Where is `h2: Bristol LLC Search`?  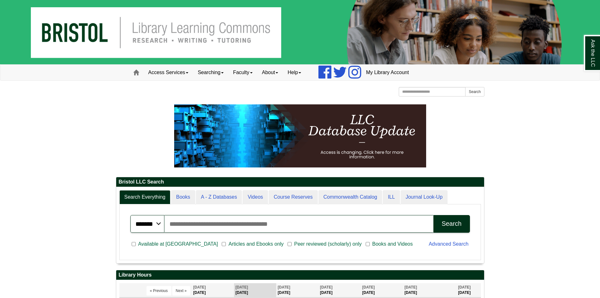
h2: Bristol LLC Search is located at coordinates (300, 182).